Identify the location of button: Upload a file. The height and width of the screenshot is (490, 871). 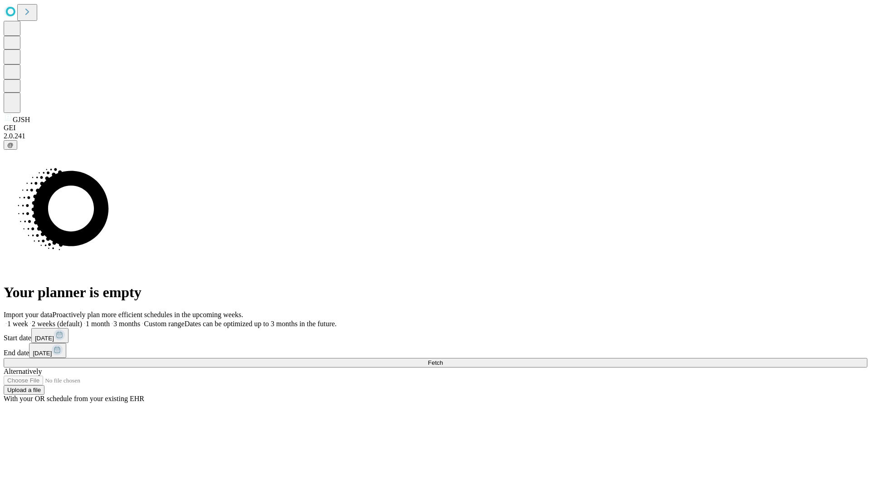
(24, 390).